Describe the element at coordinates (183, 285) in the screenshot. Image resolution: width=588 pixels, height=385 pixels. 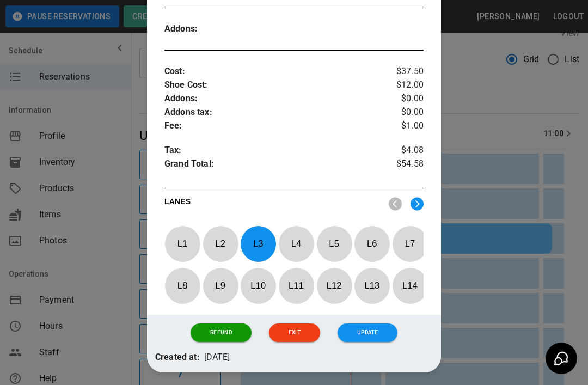
I see `p: L 8` at that location.